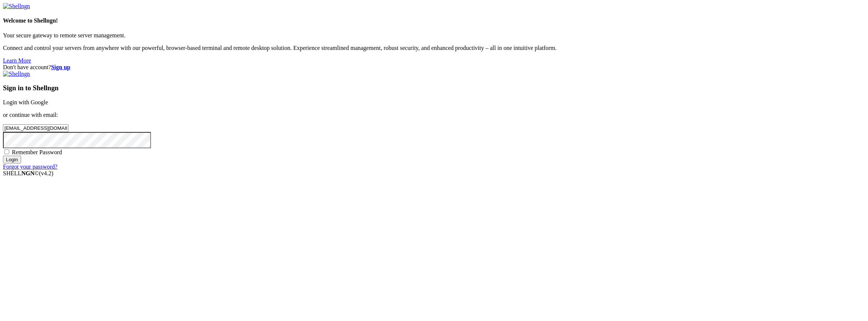 This screenshot has width=868, height=321. Describe the element at coordinates (434, 35) in the screenshot. I see `p: Your secure gateway to remote server management.` at that location.